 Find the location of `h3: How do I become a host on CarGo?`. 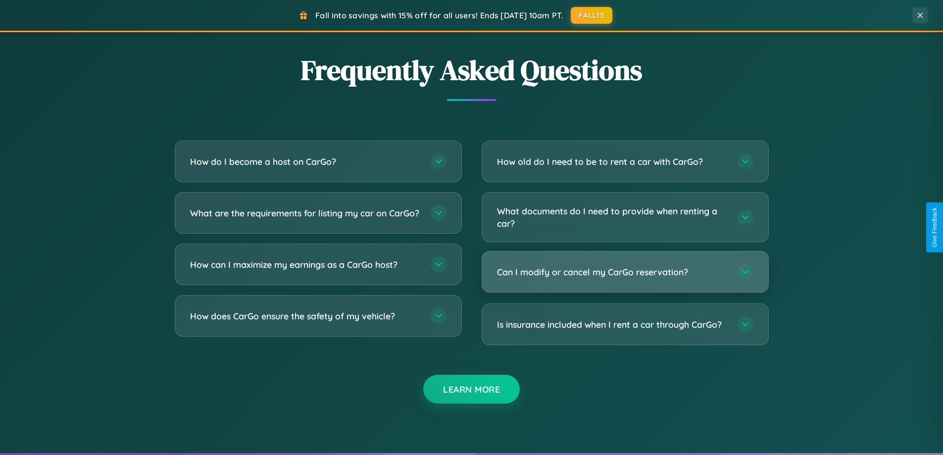

h3: How do I become a host on CarGo? is located at coordinates (305, 161).